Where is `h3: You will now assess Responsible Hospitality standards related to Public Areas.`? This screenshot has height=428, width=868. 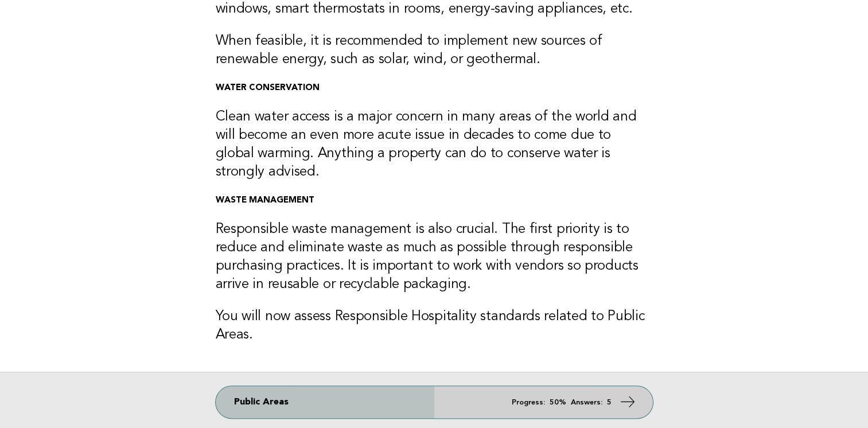
h3: You will now assess Responsible Hospitality standards related to Public Areas. is located at coordinates (434, 326).